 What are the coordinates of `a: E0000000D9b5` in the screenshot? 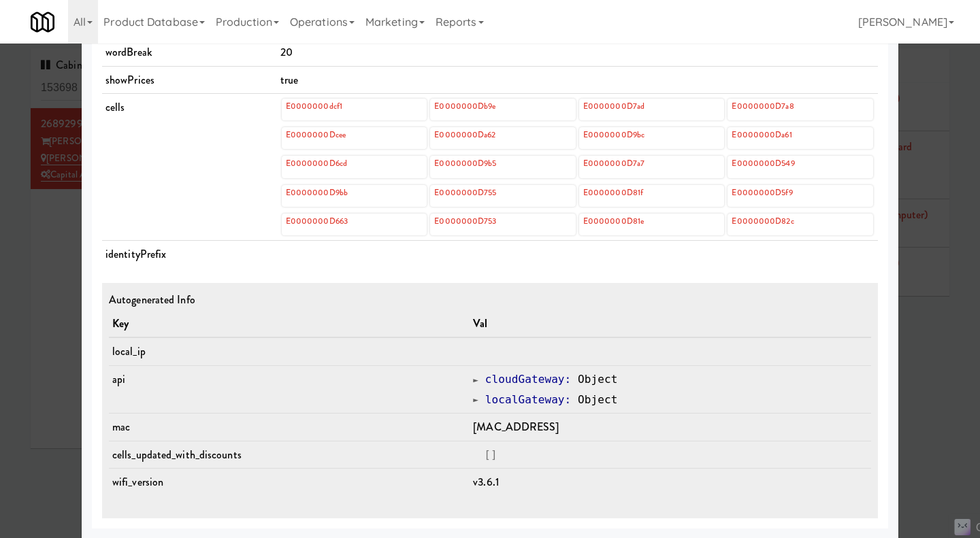 It's located at (465, 163).